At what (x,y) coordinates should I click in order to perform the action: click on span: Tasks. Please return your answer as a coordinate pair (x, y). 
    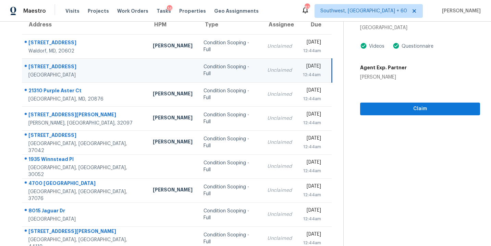
    Looking at the image, I should click on (164, 11).